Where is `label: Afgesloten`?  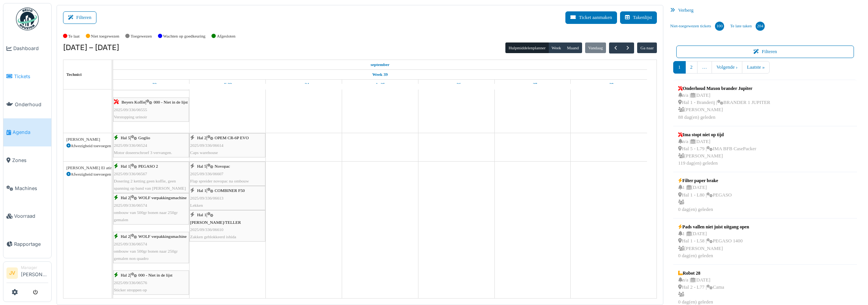 label: Afgesloten is located at coordinates (226, 36).